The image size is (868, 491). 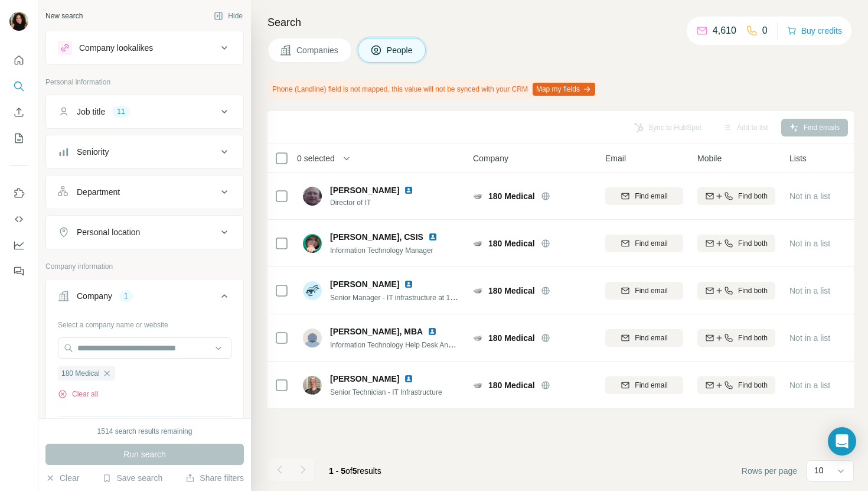 I want to click on button: My lists, so click(x=19, y=138).